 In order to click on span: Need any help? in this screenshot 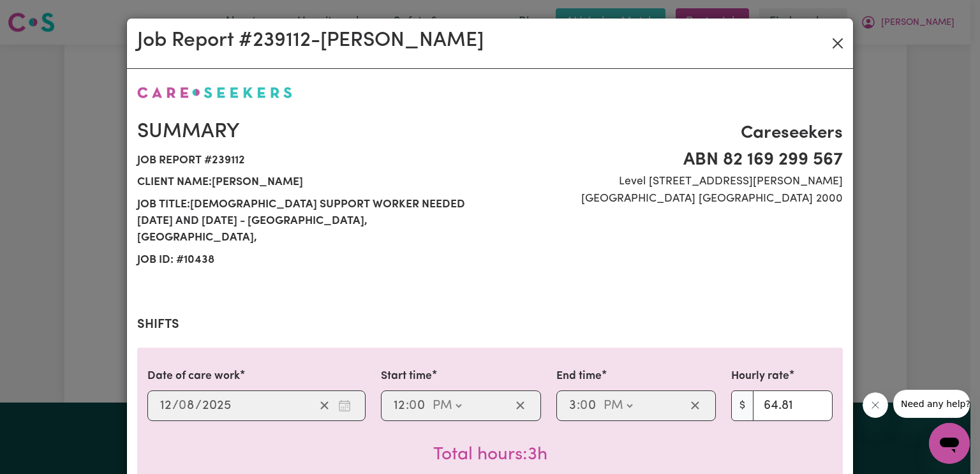, I will do `click(42, 14)`.